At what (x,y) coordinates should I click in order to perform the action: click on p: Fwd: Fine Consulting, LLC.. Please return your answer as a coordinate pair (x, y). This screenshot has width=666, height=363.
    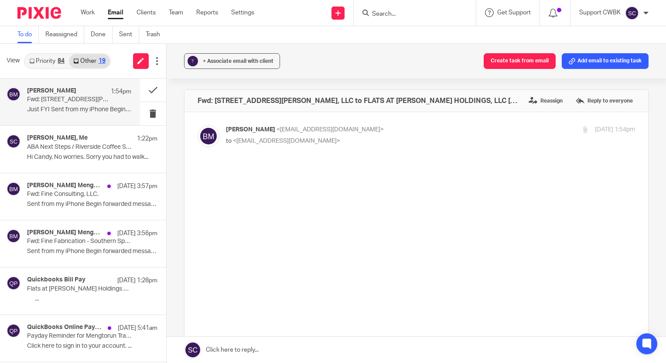
    Looking at the image, I should click on (79, 194).